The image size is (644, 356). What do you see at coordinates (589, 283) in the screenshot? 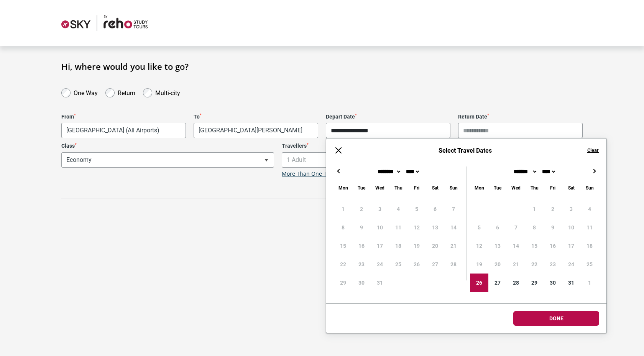
I see `div: 1` at bounding box center [589, 283].